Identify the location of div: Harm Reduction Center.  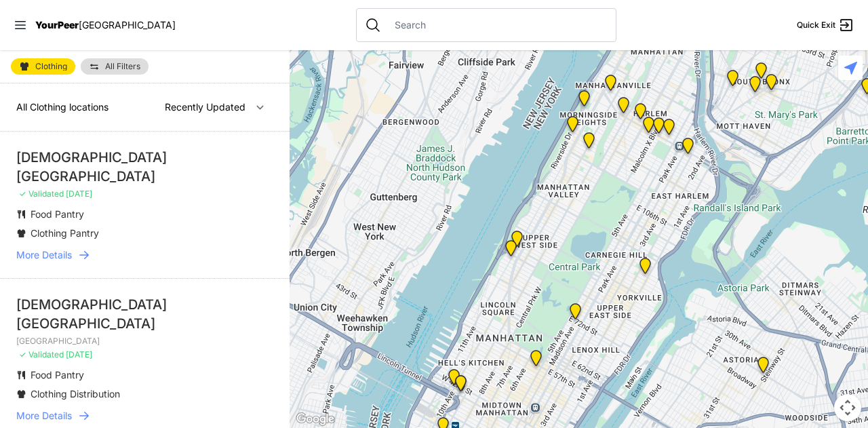
(732, 81).